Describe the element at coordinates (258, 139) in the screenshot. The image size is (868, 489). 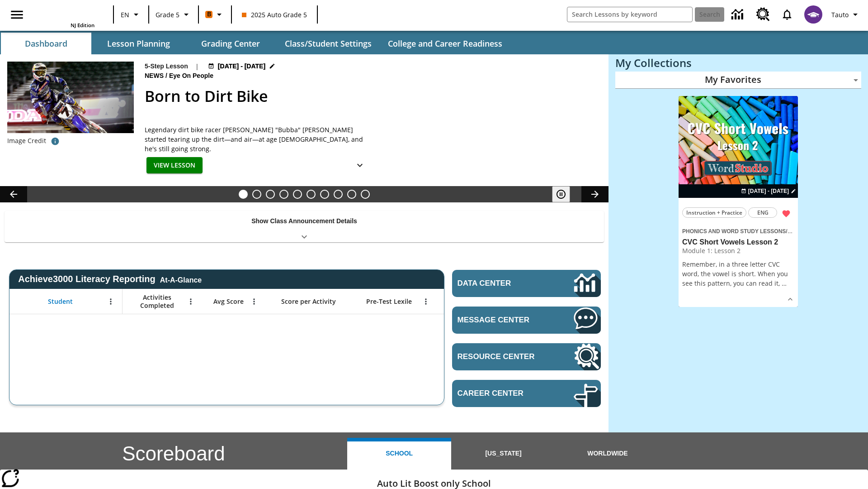
I see `span: Legendary dirt bike racer James "Bubba" Stewart started tearing up the dirt—and air—at age 4, and...` at that location.